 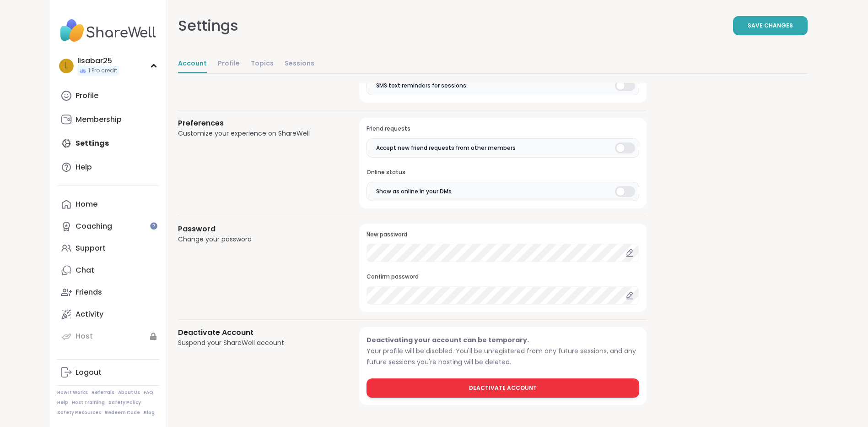 What do you see at coordinates (257, 332) in the screenshot?
I see `h3: Deactivate Account` at bounding box center [257, 332].